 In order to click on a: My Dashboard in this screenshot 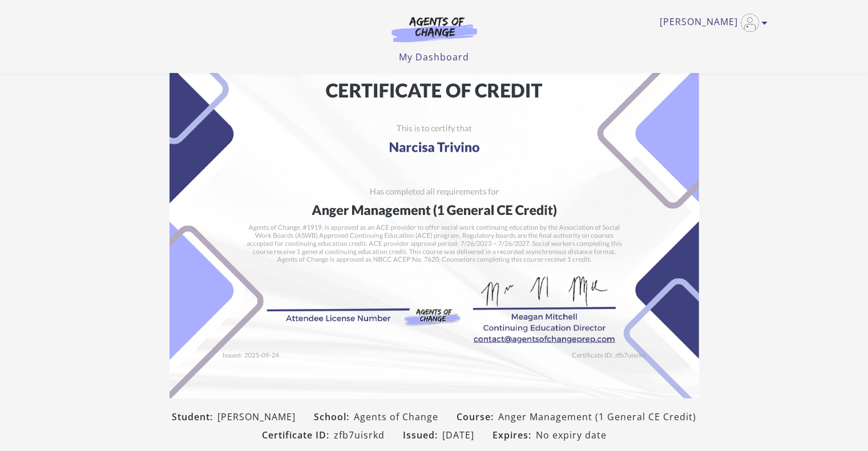, I will do `click(434, 57)`.